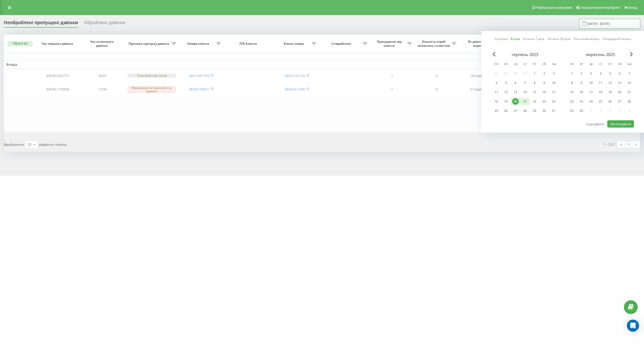 The image size is (644, 348). Describe the element at coordinates (525, 111) in the screenshot. I see `div: чт 28 серп 2025 р.` at that location.